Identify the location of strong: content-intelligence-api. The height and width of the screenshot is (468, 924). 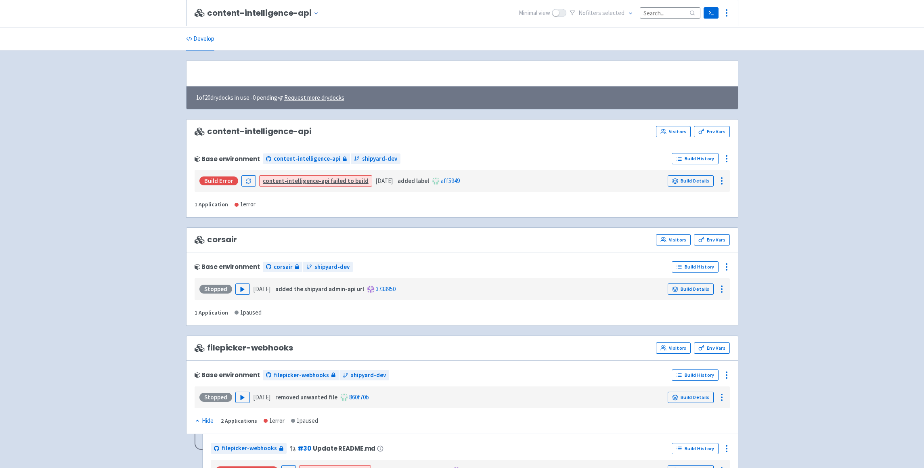
(296, 180).